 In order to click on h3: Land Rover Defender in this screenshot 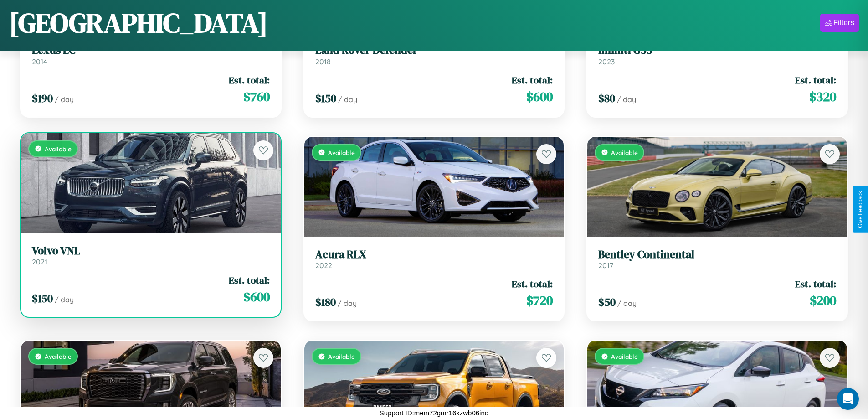, I will do `click(434, 50)`.